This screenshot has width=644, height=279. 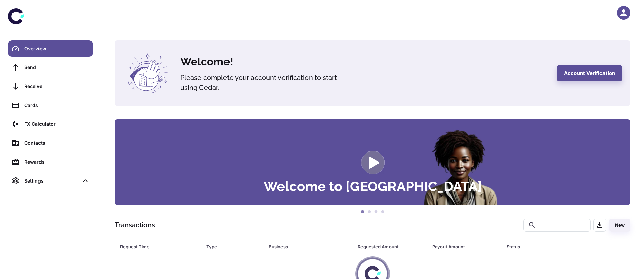 I want to click on div: Requested Amount, so click(x=386, y=247).